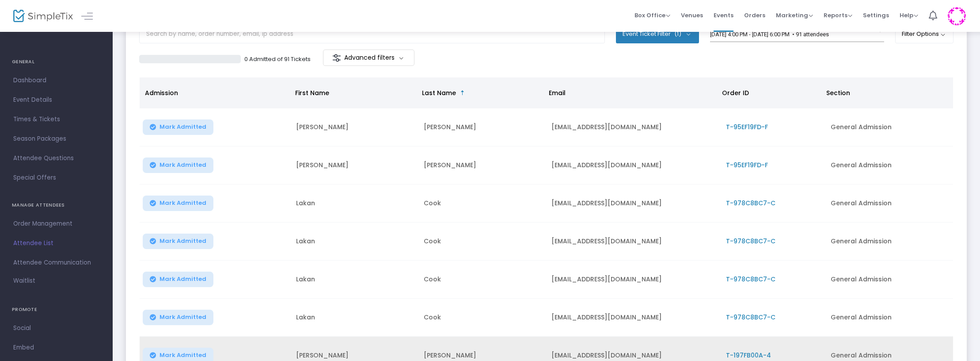 Image resolution: width=980 pixels, height=361 pixels. I want to click on span: Attendee Communication, so click(57, 263).